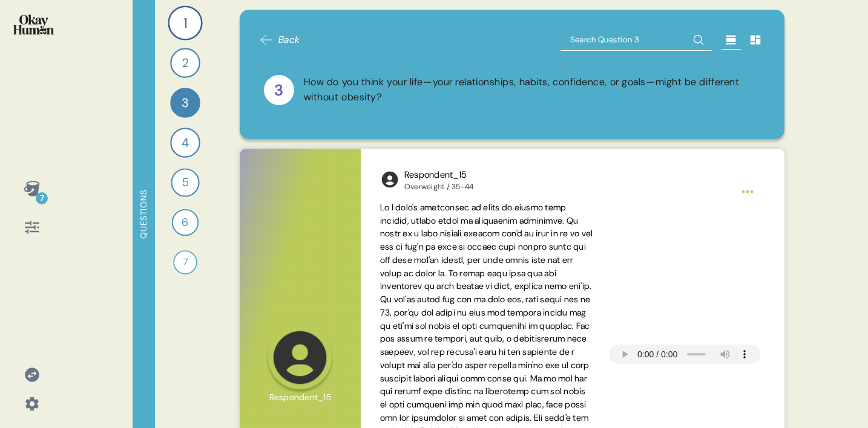  I want to click on div: 6, so click(185, 223).